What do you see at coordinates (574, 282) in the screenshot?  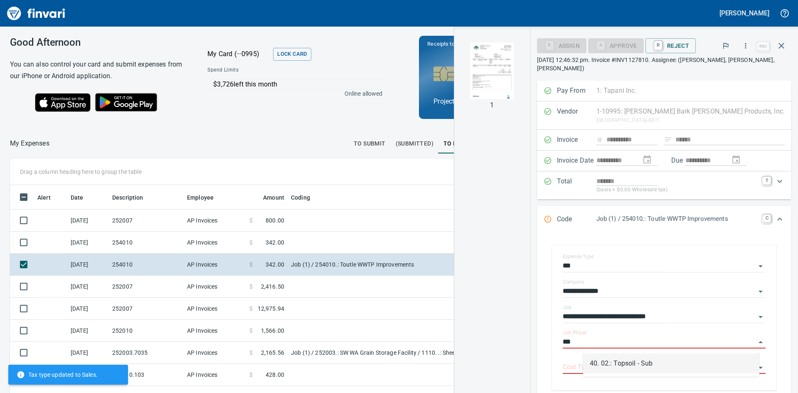 I see `label: Company` at bounding box center [574, 282].